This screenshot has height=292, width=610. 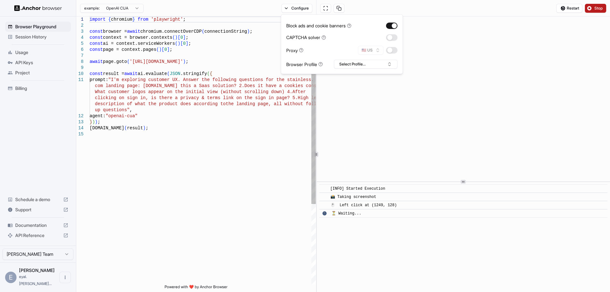 I want to click on span: import, so click(x=97, y=19).